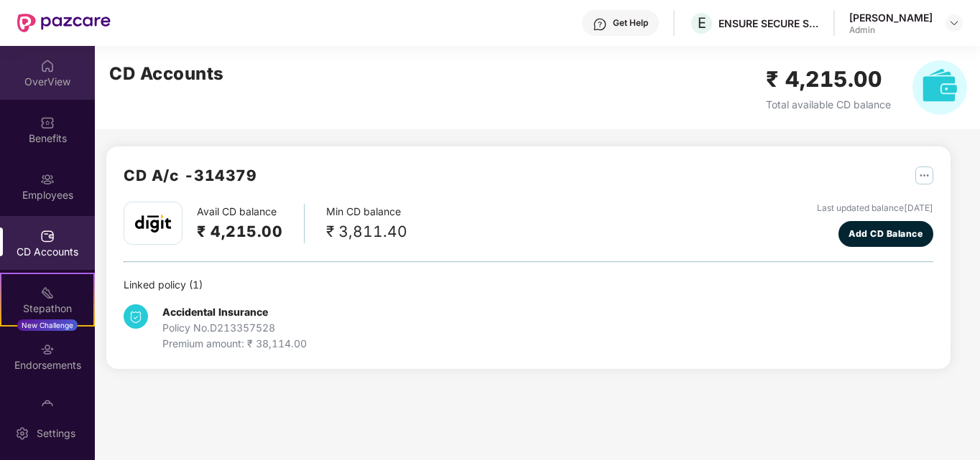 The width and height of the screenshot is (980, 460). Describe the element at coordinates (366, 223) in the screenshot. I see `div: Min CD balance` at that location.